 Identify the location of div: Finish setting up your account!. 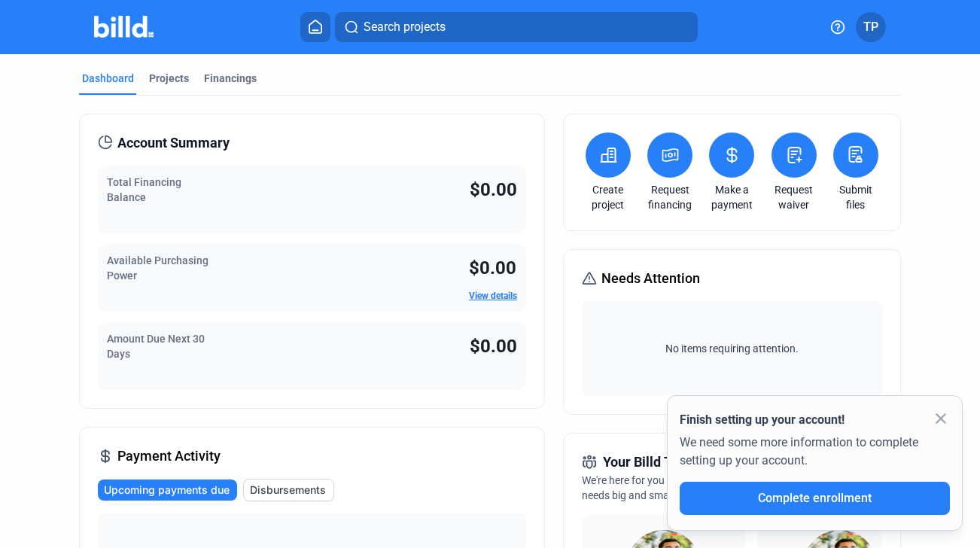
(815, 420).